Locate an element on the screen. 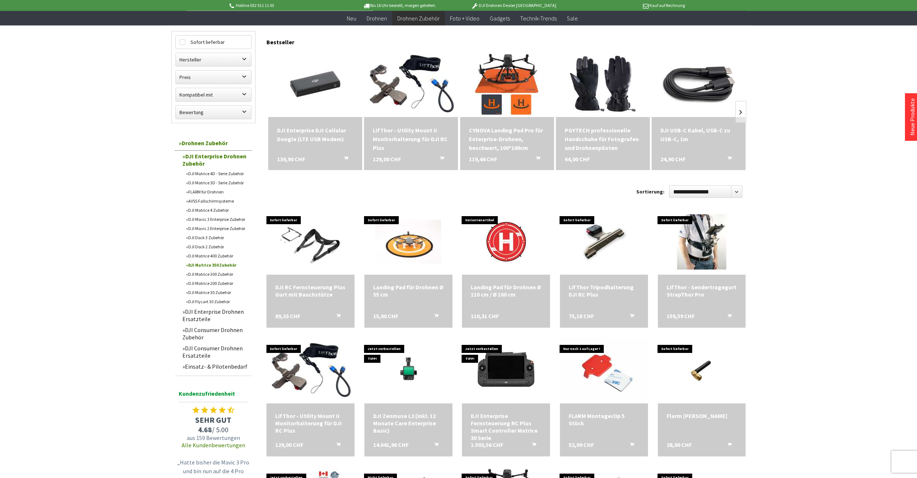  a: FLARM Montageclip 5 Stück 52,09 CHF In den Warenkorb is located at coordinates (604, 419).